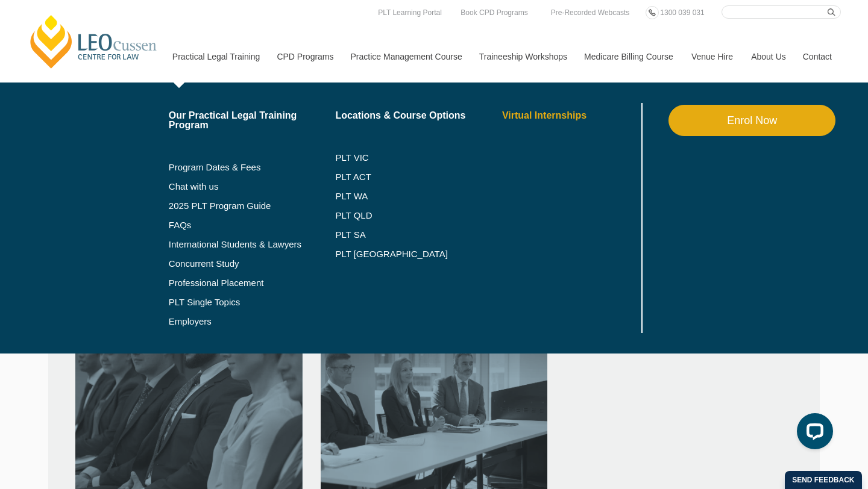  What do you see at coordinates (681, 13) in the screenshot?
I see `a: 1300 039 031` at bounding box center [681, 13].